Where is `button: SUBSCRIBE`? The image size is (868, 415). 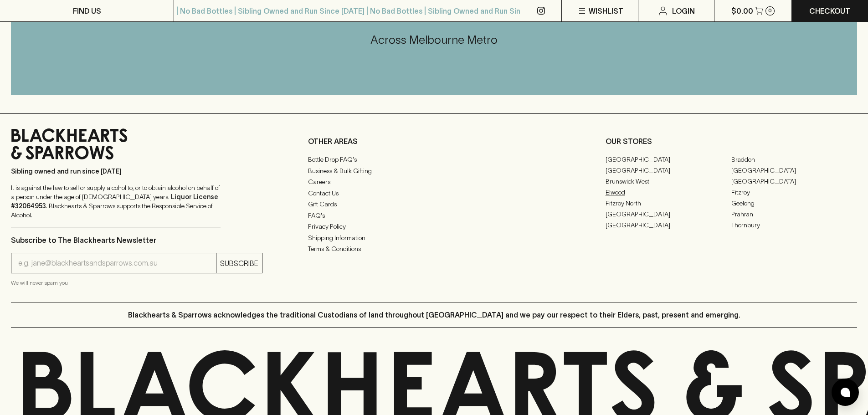
button: SUBSCRIBE is located at coordinates (239, 263).